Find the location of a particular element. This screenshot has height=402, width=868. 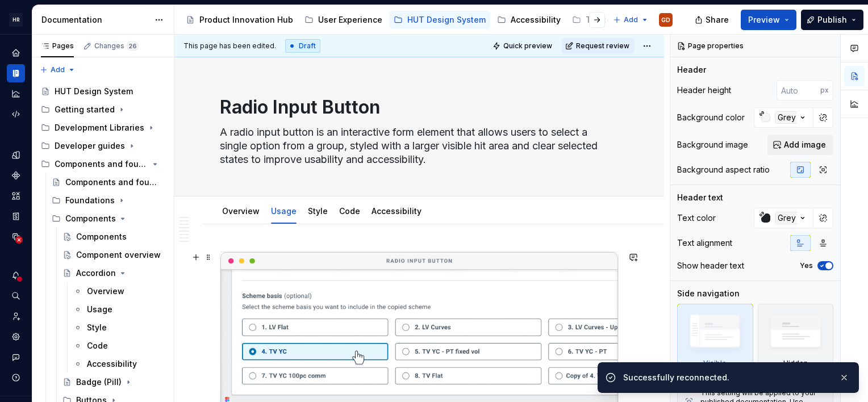

span: Share is located at coordinates (717, 19).